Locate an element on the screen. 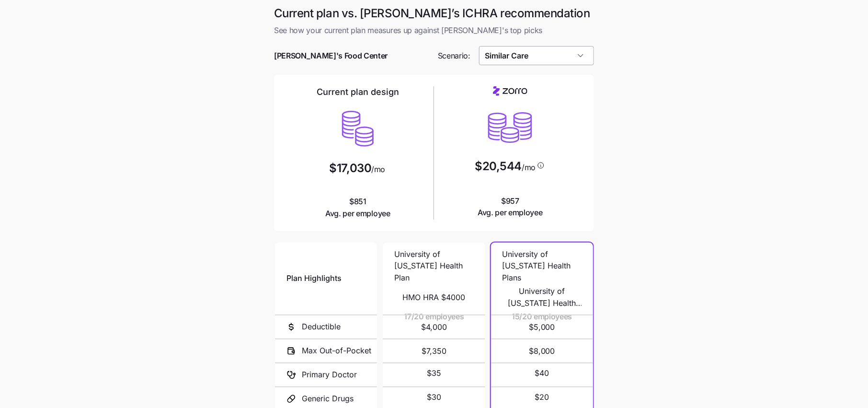  span: $851 is located at coordinates (357, 208).